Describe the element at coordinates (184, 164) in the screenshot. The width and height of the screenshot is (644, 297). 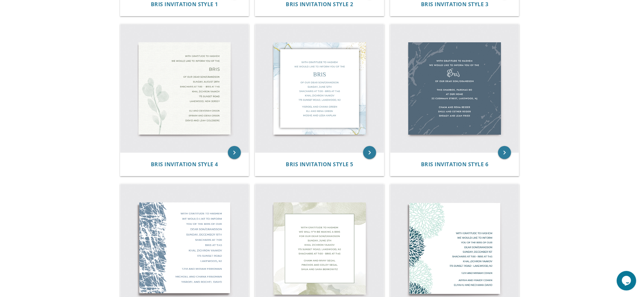
I see `a: Bris Invitation Style 4` at that location.